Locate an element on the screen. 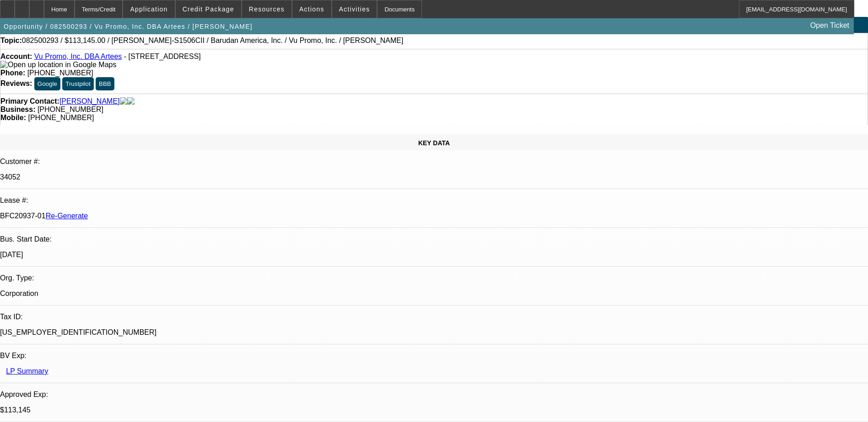 The height and width of the screenshot is (422, 868). strong: Primary Contact: is located at coordinates (30, 102).